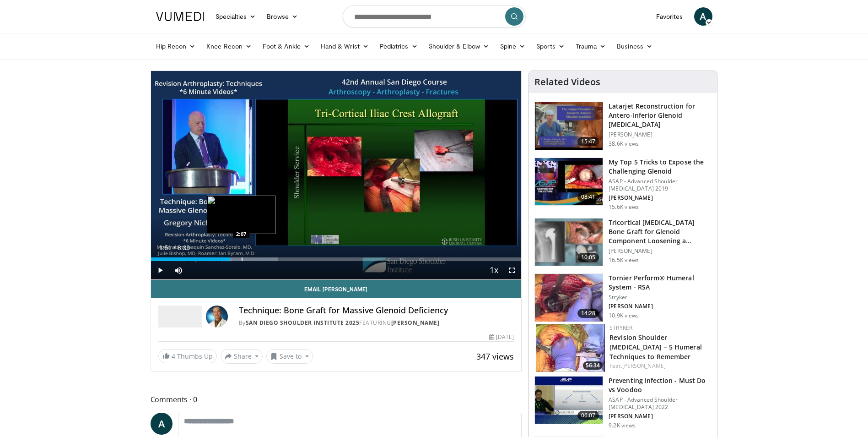  I want to click on p: 38.6K views, so click(624, 144).